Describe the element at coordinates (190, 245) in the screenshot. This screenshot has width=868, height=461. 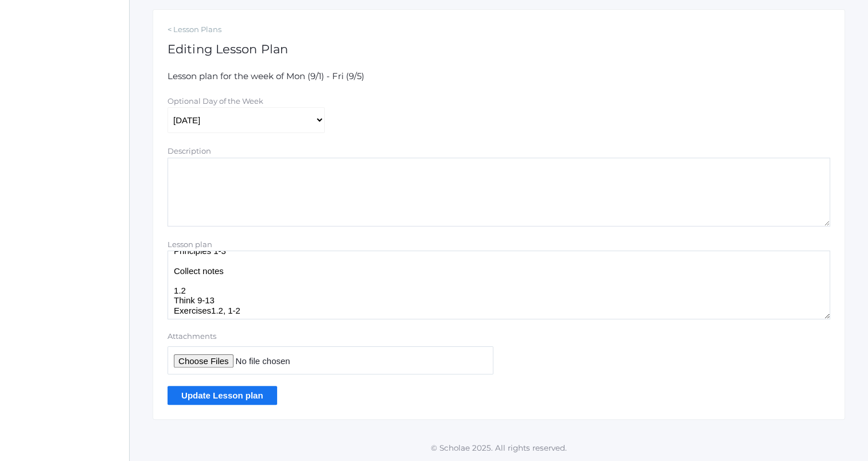
I see `label: Lesson plan` at that location.